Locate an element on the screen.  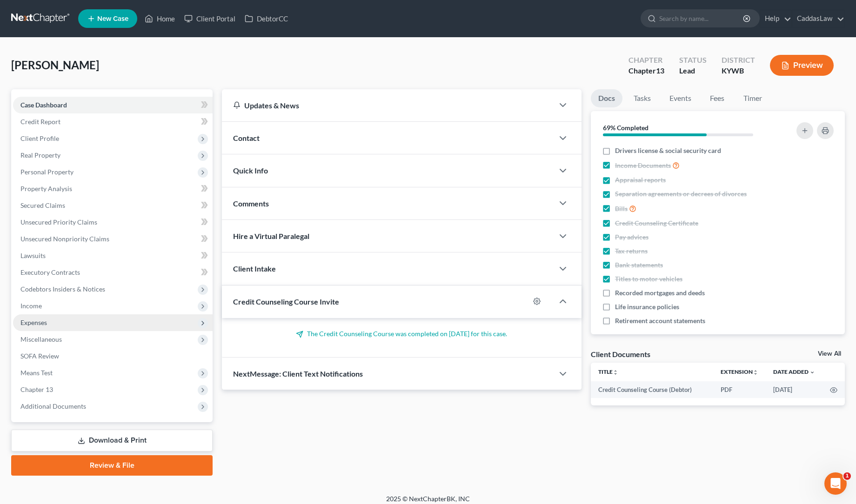
span: Unsecured Nonpriority Claims is located at coordinates (64, 239).